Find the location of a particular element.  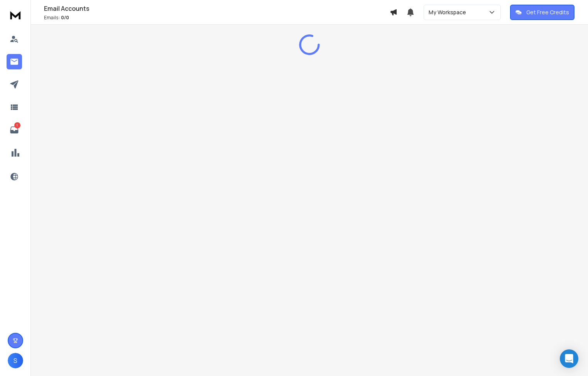

span: S is located at coordinates (16, 360).